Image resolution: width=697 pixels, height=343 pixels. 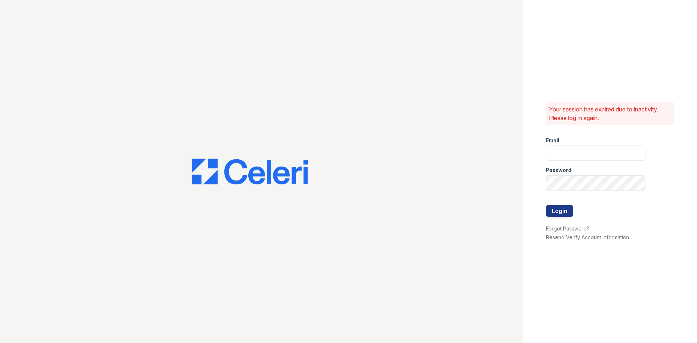 What do you see at coordinates (610, 114) in the screenshot?
I see `p: Your session has expired due to inactivity. Please log in again.` at bounding box center [610, 114].